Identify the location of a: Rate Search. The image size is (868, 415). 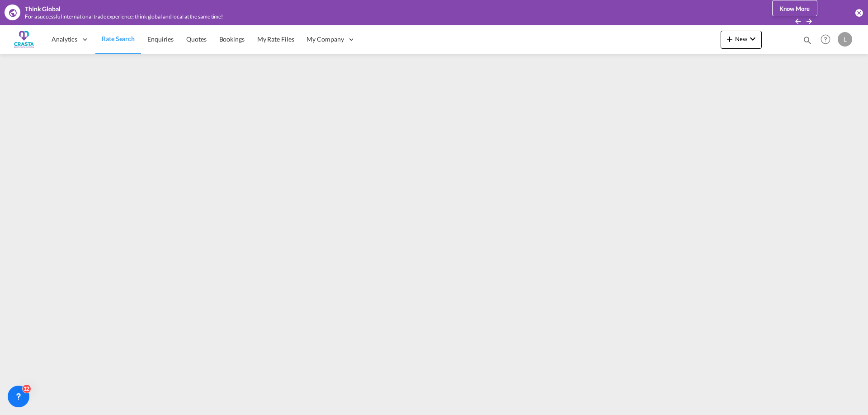
(118, 39).